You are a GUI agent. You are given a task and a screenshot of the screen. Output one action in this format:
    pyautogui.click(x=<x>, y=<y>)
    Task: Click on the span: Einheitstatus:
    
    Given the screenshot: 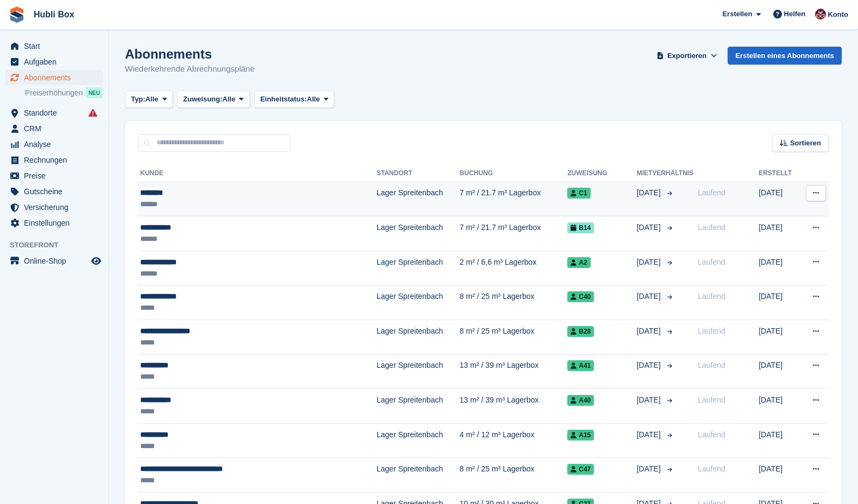 What is the action you would take?
    pyautogui.click(x=283, y=99)
    